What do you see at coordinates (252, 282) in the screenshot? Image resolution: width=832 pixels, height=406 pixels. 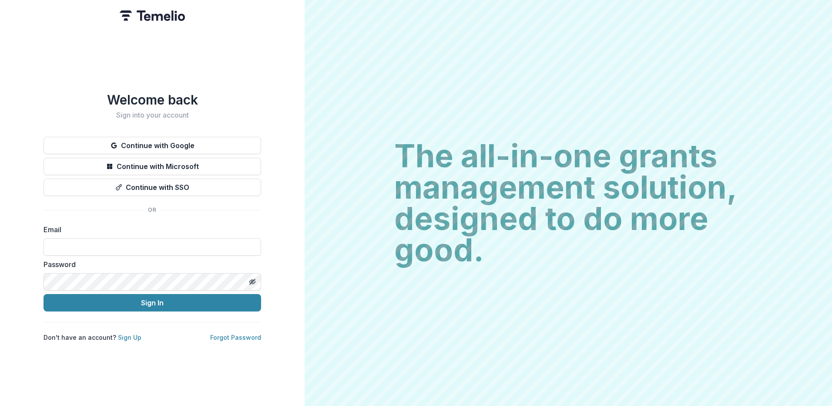 I see `button: Toggle password visibility` at bounding box center [252, 282].